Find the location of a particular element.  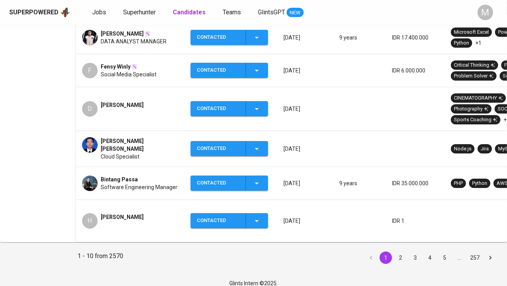

span: Jobs is located at coordinates (99, 12).